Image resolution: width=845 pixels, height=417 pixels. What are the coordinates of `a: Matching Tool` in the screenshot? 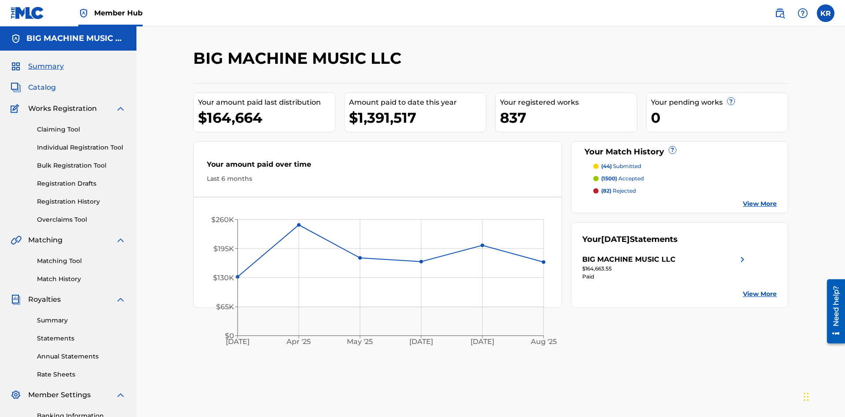 It's located at (81, 261).